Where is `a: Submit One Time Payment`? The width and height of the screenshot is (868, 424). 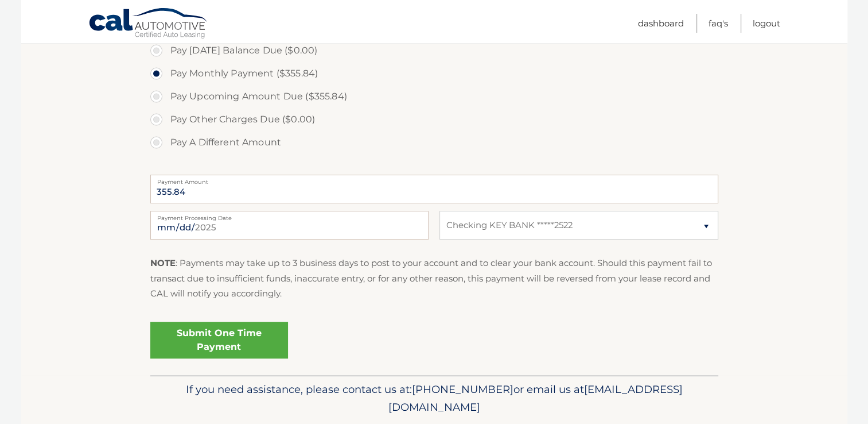 a: Submit One Time Payment is located at coordinates (219, 340).